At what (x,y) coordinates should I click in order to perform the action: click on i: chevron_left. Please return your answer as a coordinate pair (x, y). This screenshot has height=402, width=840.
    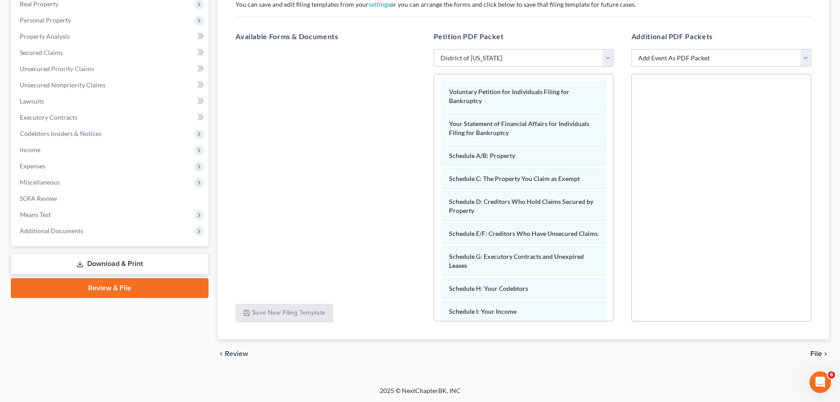
    Looking at the image, I should click on (221, 353).